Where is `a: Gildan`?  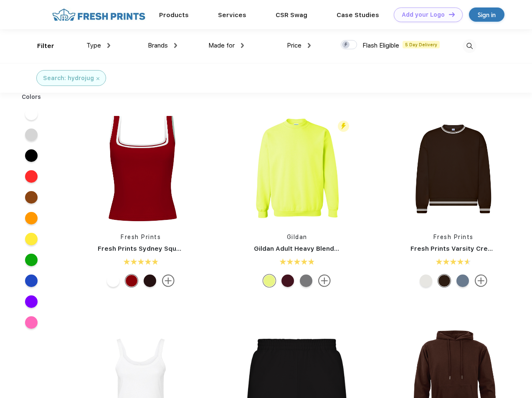 a: Gildan is located at coordinates (297, 237).